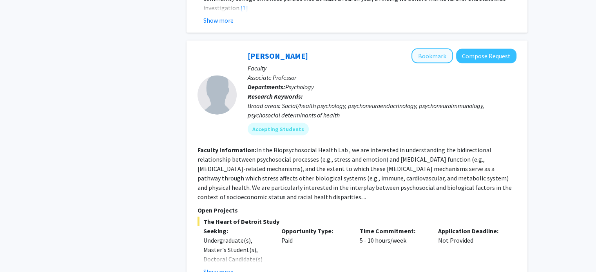 This screenshot has height=272, width=596. I want to click on div: Broad areas: Social/health psychology, psychoneuroendocrinology, psychoneuroimmunology, psychosoc..., so click(382, 110).